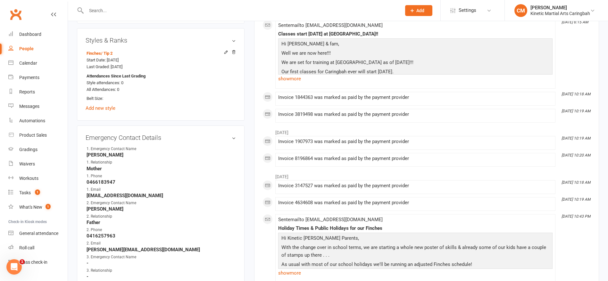 This screenshot has height=281, width=608. What do you see at coordinates (116, 76) in the screenshot?
I see `strong: Attendances Since Last Grading` at bounding box center [116, 76].